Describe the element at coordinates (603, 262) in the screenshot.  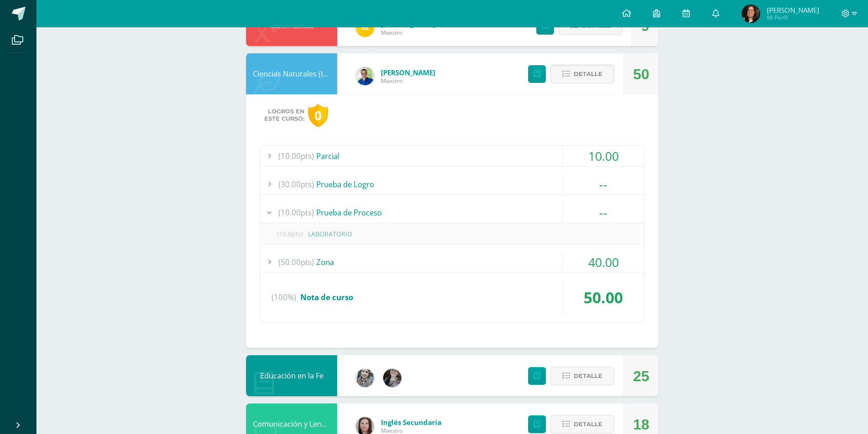
I see `span: 40.00` at that location.